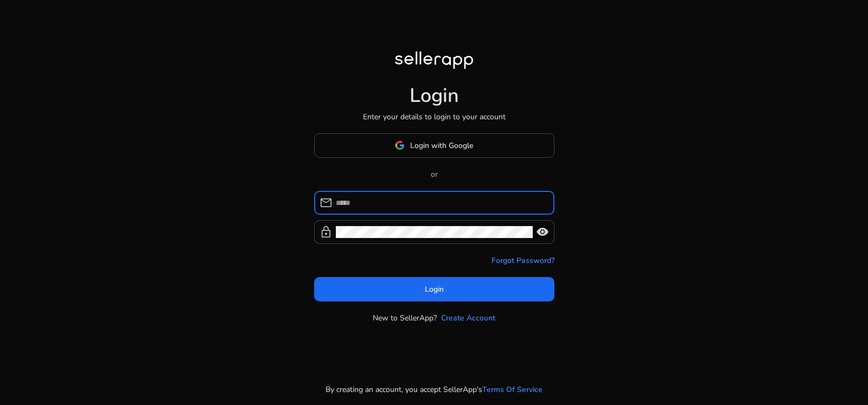 Image resolution: width=868 pixels, height=405 pixels. Describe the element at coordinates (434, 117) in the screenshot. I see `p: Enter your details to login to your account` at that location.